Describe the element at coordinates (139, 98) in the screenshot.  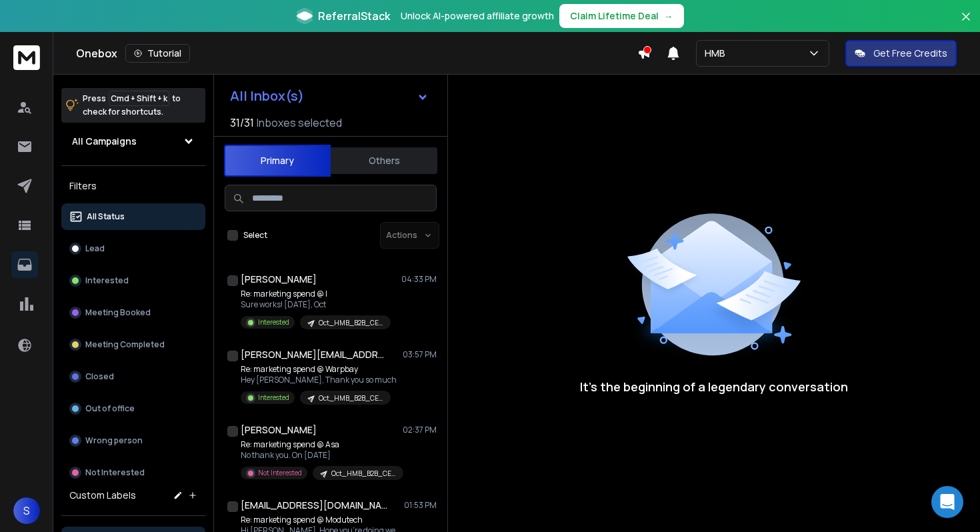
I see `span: Cmd + Shift + k` at that location.